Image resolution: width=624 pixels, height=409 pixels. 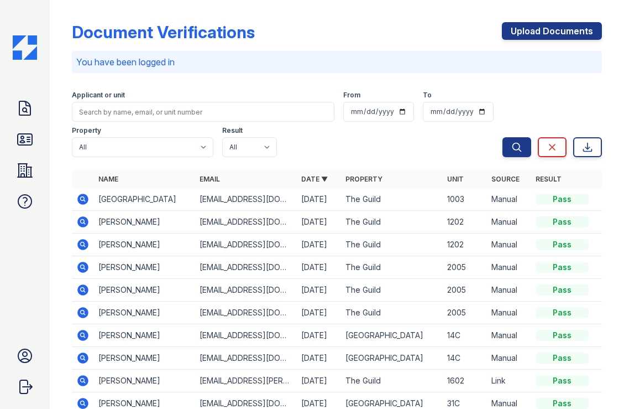 What do you see at coordinates (509, 380) in the screenshot?
I see `td: Link` at bounding box center [509, 380].